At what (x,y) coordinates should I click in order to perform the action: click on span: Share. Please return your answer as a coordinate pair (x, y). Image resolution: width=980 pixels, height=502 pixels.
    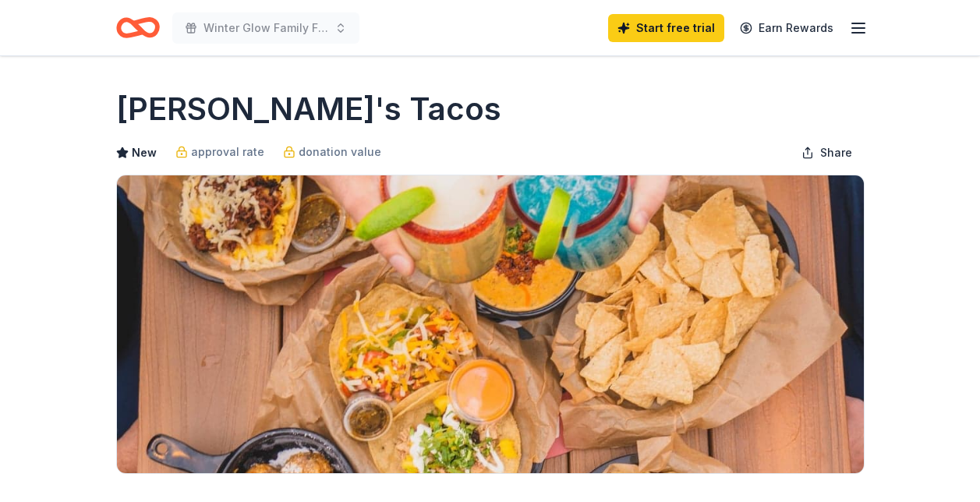
    Looking at the image, I should click on (836, 153).